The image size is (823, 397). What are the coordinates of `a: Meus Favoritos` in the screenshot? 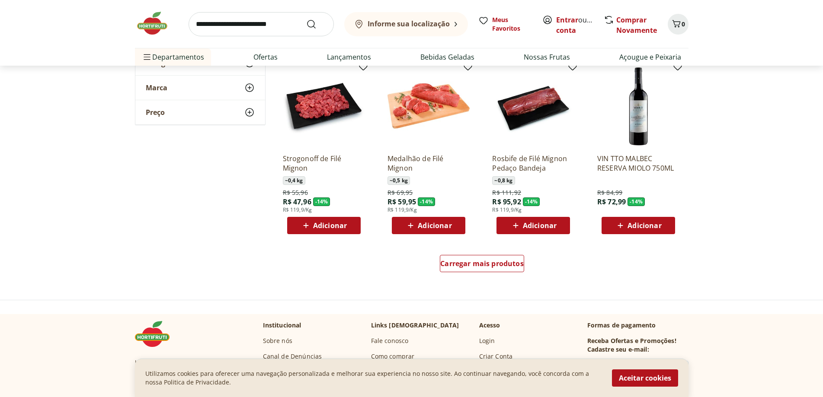 It's located at (505, 24).